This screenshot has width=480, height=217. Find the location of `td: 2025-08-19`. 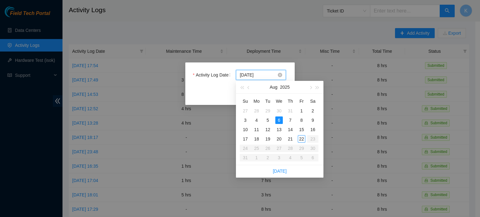

td: 2025-08-19 is located at coordinates (268, 139).